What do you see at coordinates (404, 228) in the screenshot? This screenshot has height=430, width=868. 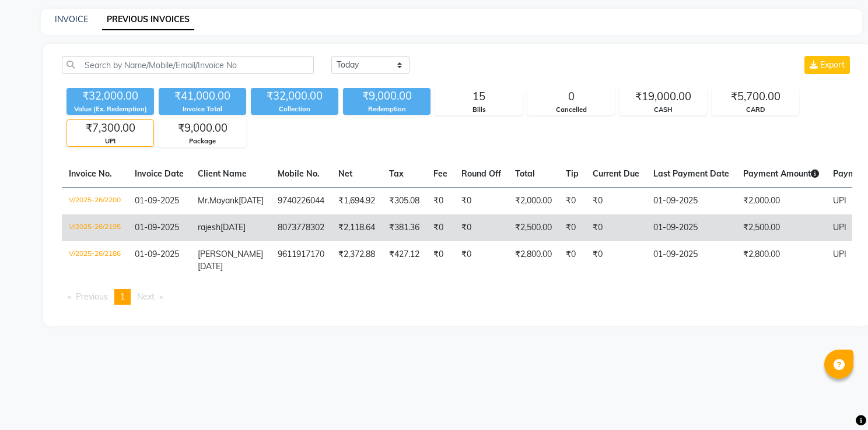 I see `td: ₹381.36` at bounding box center [404, 228].